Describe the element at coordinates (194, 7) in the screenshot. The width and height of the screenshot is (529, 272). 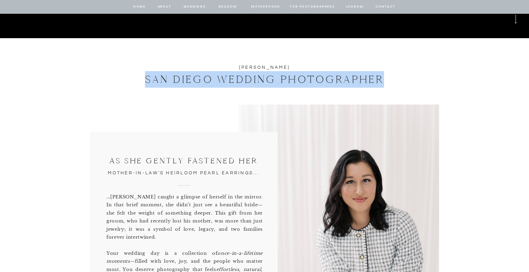
I see `a: Weddings` at that location.